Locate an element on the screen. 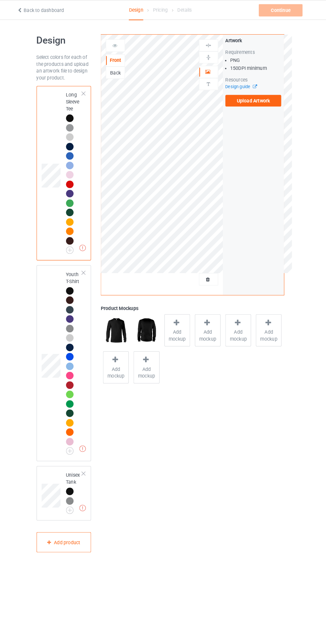  div: Front is located at coordinates (120, 59).